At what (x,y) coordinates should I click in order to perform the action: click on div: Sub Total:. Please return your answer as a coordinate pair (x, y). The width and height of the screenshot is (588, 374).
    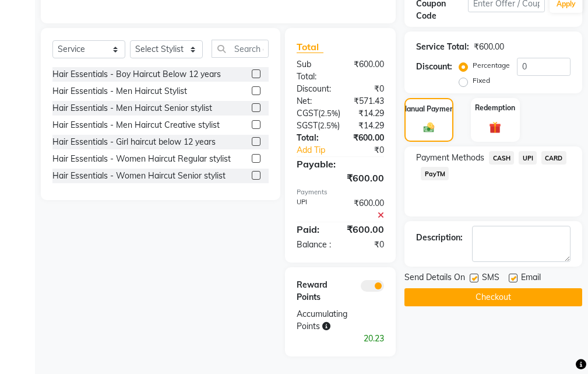
    Looking at the image, I should click on (314, 70).